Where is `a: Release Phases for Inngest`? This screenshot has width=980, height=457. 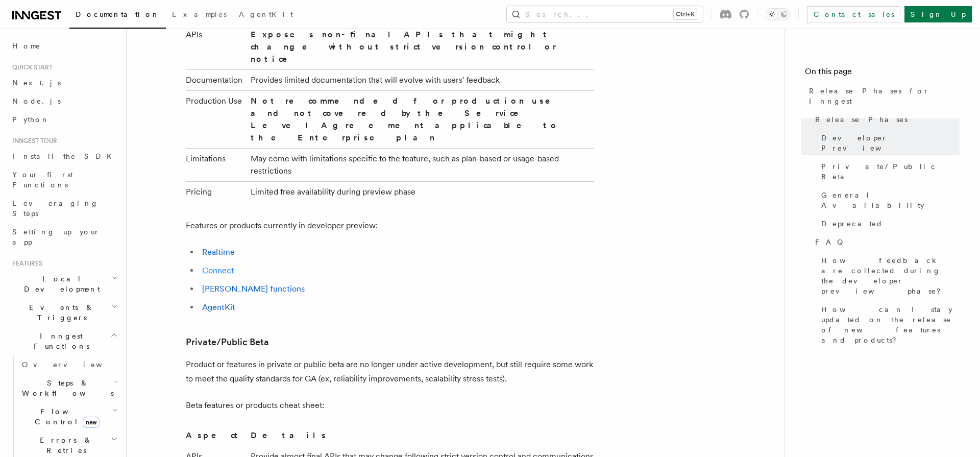 a: Release Phases for Inngest is located at coordinates (881, 96).